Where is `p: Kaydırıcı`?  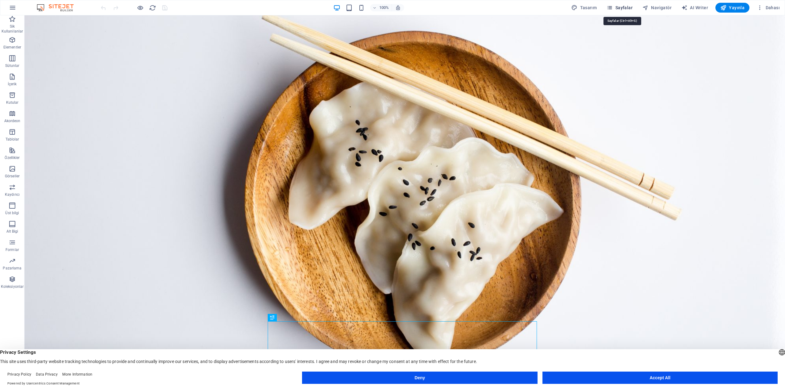 p: Kaydırıcı is located at coordinates (12, 194).